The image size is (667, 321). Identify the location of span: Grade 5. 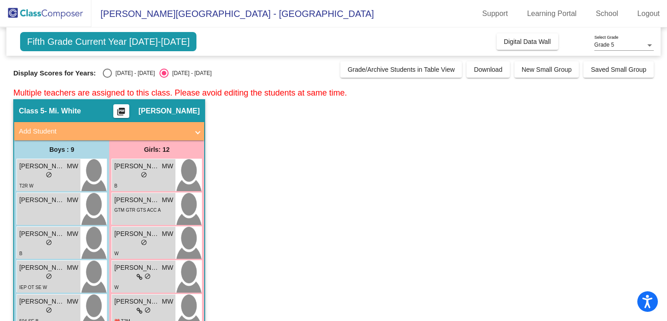
(604, 45).